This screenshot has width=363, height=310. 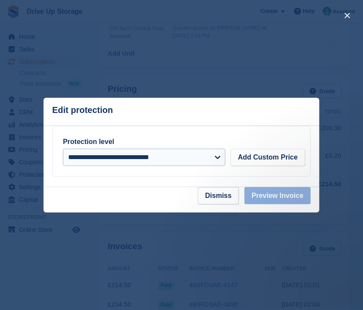 I want to click on button: close, so click(x=348, y=16).